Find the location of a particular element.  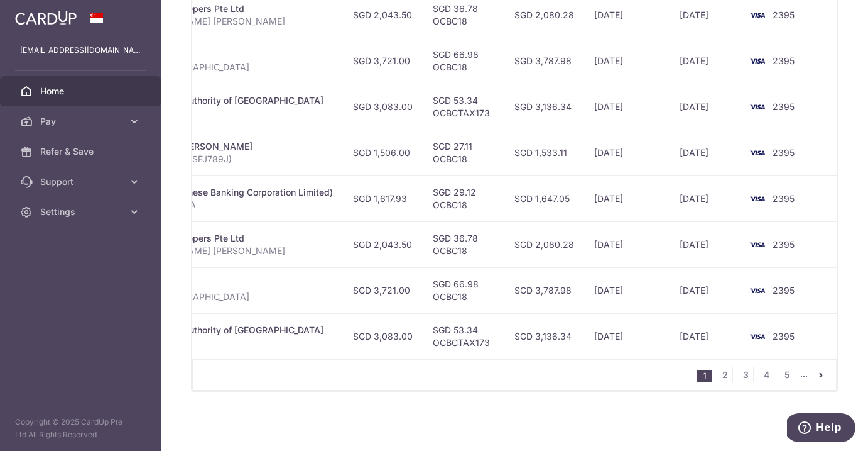

a: 4 is located at coordinates (767, 375).